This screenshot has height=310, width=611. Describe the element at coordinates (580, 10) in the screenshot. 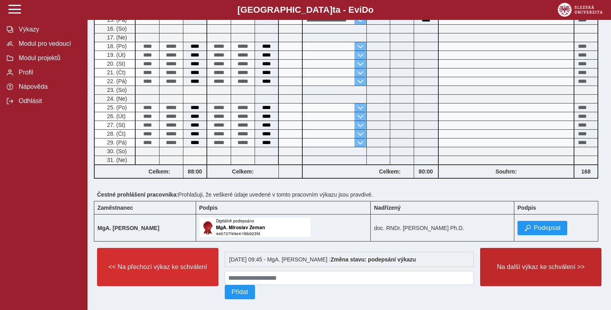

I see `img: logo_web_su.png` at that location.